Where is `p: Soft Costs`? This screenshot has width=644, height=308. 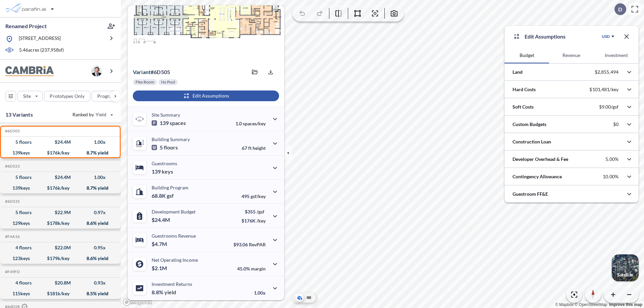
p: Soft Costs is located at coordinates (523, 107).